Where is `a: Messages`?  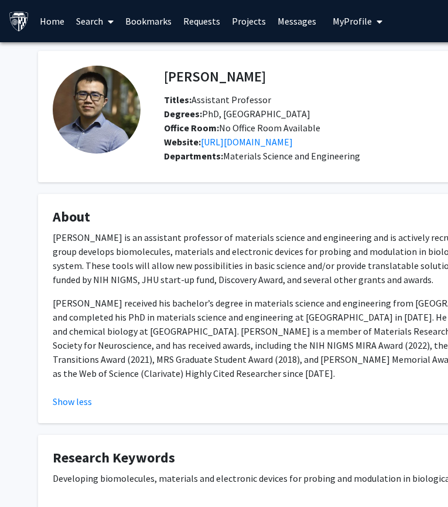 a: Messages is located at coordinates (297, 21).